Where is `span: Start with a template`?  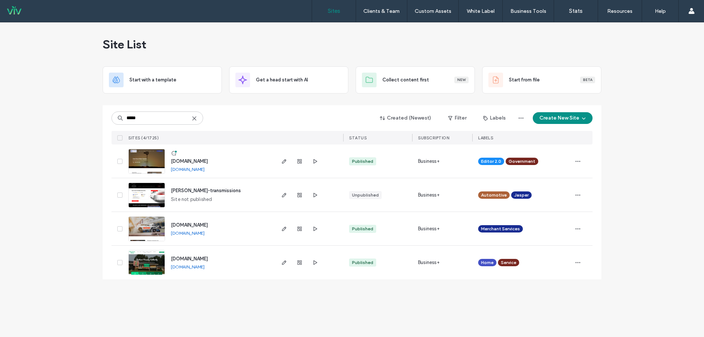
span: Start with a template is located at coordinates (153, 80).